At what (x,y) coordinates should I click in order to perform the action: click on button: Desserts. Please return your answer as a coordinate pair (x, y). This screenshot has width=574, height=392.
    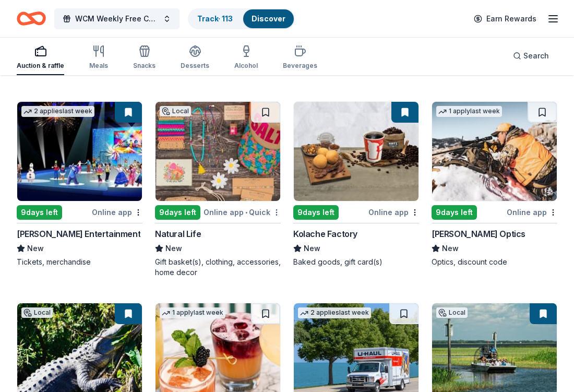
    Looking at the image, I should click on (195, 58).